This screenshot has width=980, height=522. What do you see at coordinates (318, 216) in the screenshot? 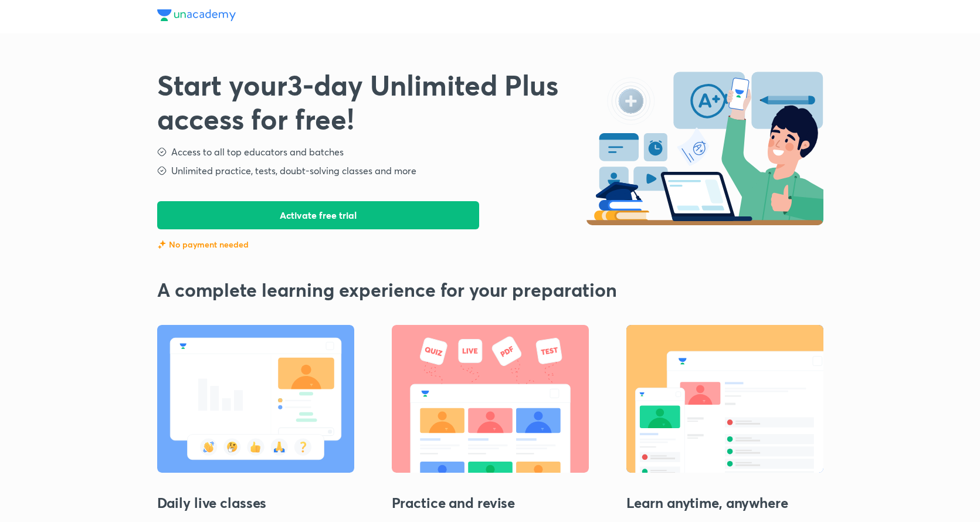
I see `button: Activate free trial` at bounding box center [318, 216].